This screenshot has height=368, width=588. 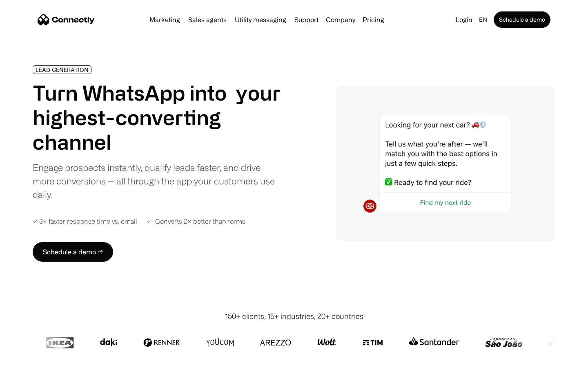 What do you see at coordinates (483, 20) in the screenshot?
I see `div: en` at bounding box center [483, 20].